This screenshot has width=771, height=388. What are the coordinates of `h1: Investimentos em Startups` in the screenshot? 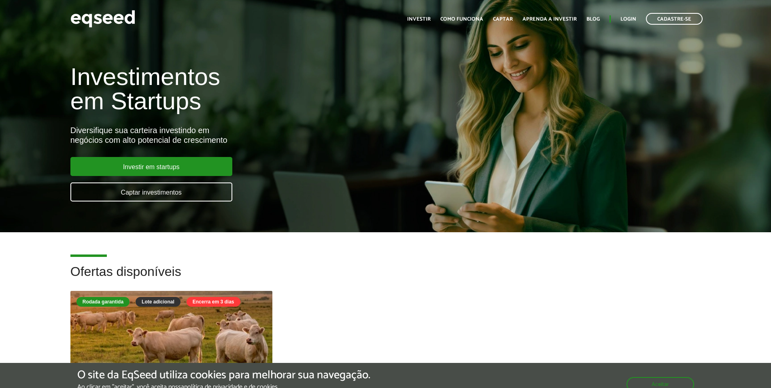 It's located at (257, 89).